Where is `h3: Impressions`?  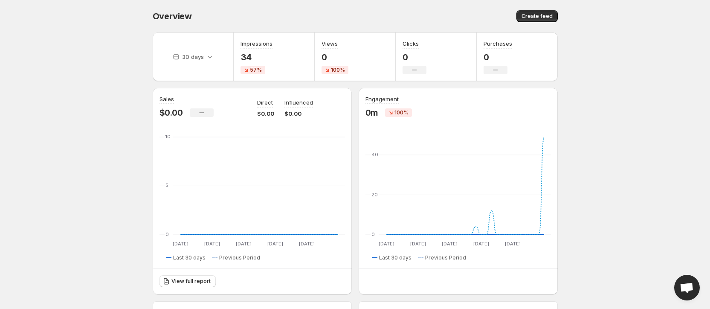 h3: Impressions is located at coordinates (256, 43).